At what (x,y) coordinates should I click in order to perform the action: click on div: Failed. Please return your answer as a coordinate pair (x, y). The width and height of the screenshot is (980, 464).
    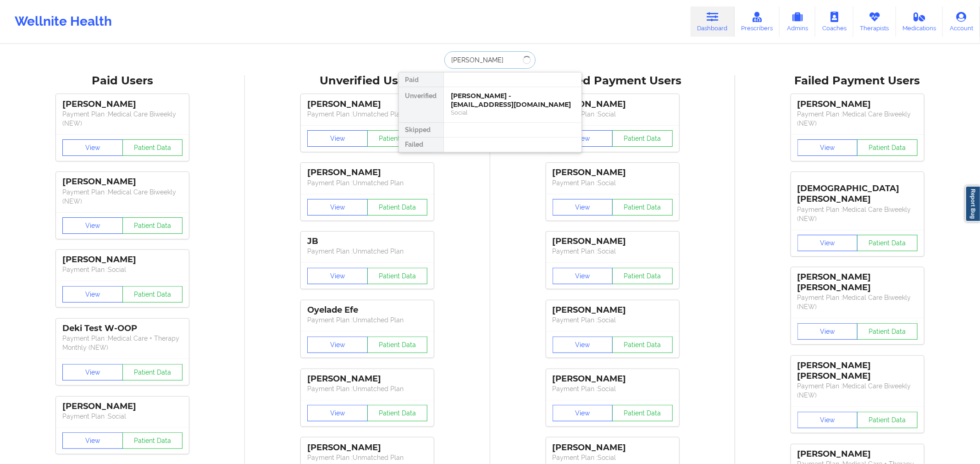
    Looking at the image, I should click on (421, 145).